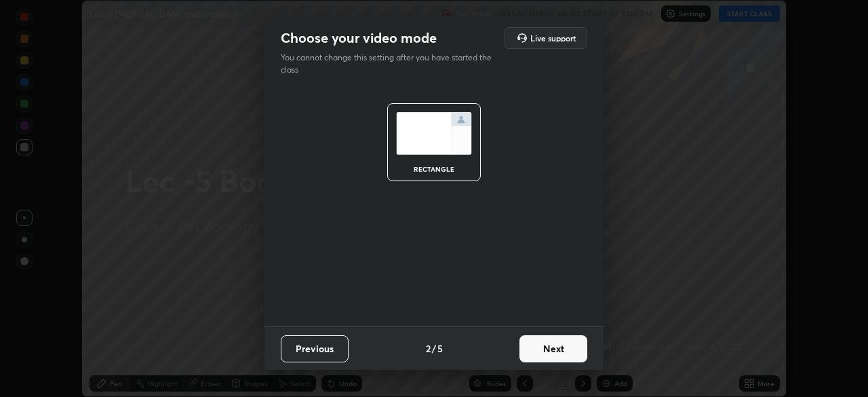 Image resolution: width=868 pixels, height=397 pixels. Describe the element at coordinates (391, 63) in the screenshot. I see `p: You cannot change this setting after you have started the class` at that location.